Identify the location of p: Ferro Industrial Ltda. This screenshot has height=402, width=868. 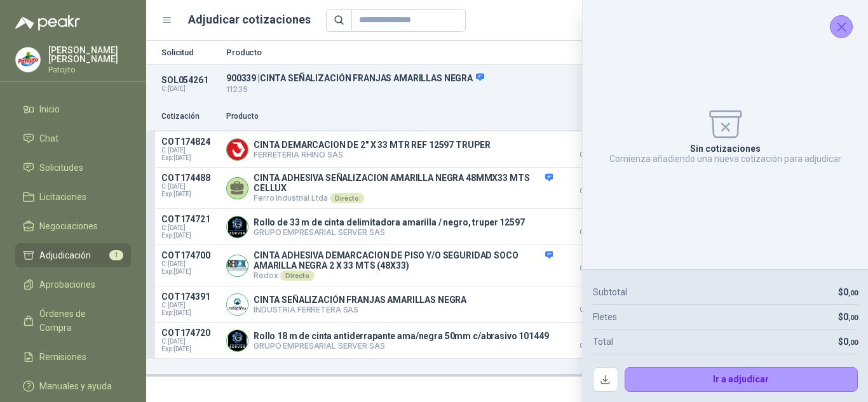
(403, 198).